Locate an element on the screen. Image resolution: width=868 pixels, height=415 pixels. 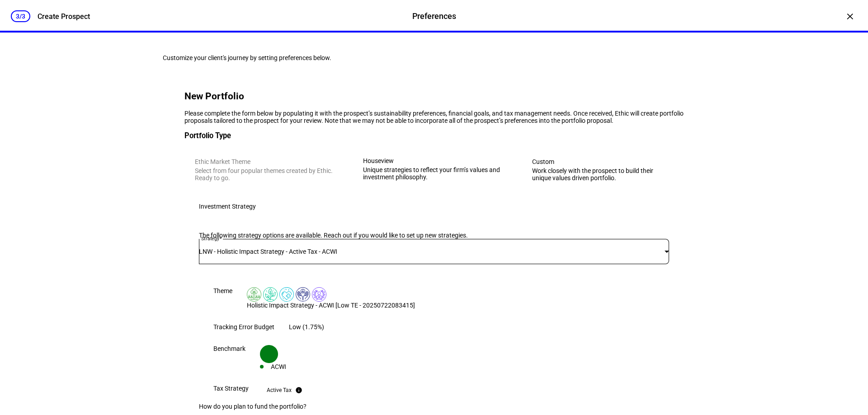
div: Customize your client's journey by setting preferences below. is located at coordinates (434, 58).